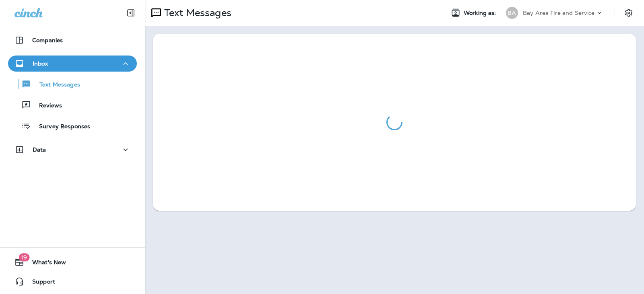 This screenshot has width=644, height=294. What do you see at coordinates (73, 64) in the screenshot?
I see `button: Inbox` at bounding box center [73, 64].